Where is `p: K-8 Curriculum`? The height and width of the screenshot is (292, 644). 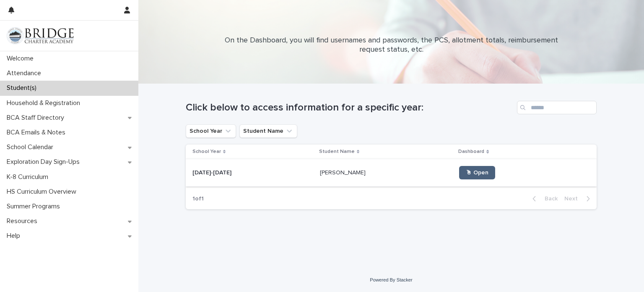 p: K-8 Curriculum is located at coordinates (29, 177).